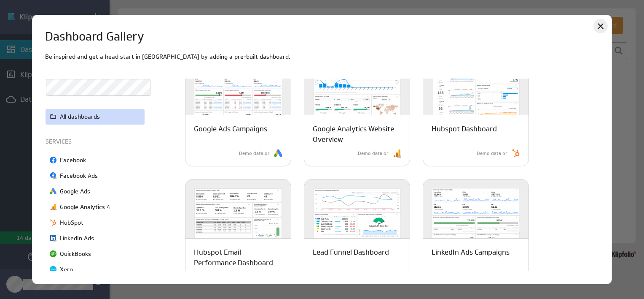  Describe the element at coordinates (94, 37) in the screenshot. I see `h1: Dashboard Gallery` at that location.